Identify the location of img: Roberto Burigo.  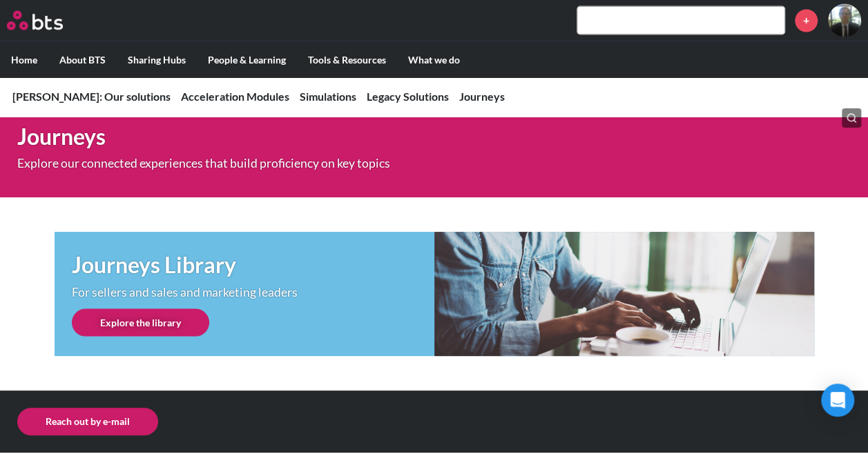
(845, 20).